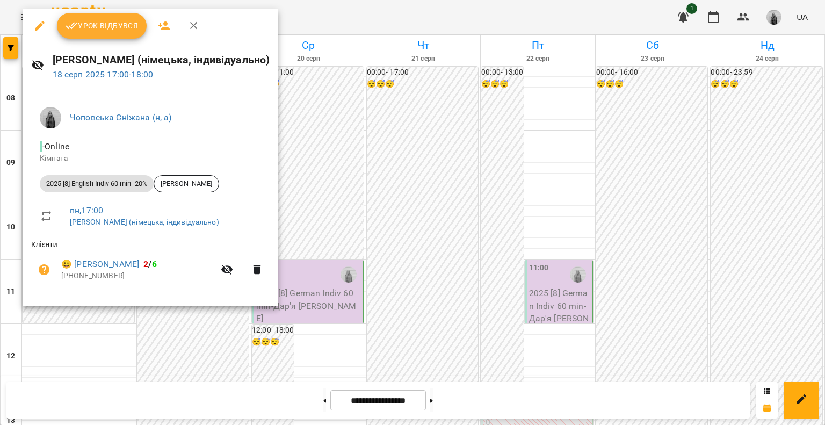 The image size is (825, 425). Describe the element at coordinates (154, 264) in the screenshot. I see `span: 6` at that location.